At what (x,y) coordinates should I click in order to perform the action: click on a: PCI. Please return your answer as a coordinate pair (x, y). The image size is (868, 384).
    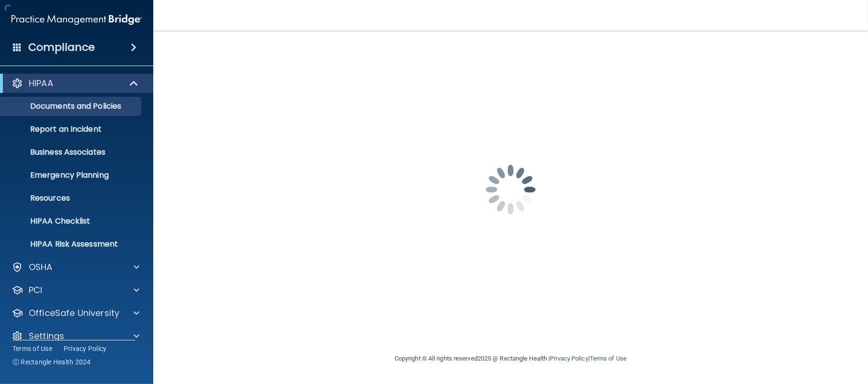
    Looking at the image, I should click on (75, 290).